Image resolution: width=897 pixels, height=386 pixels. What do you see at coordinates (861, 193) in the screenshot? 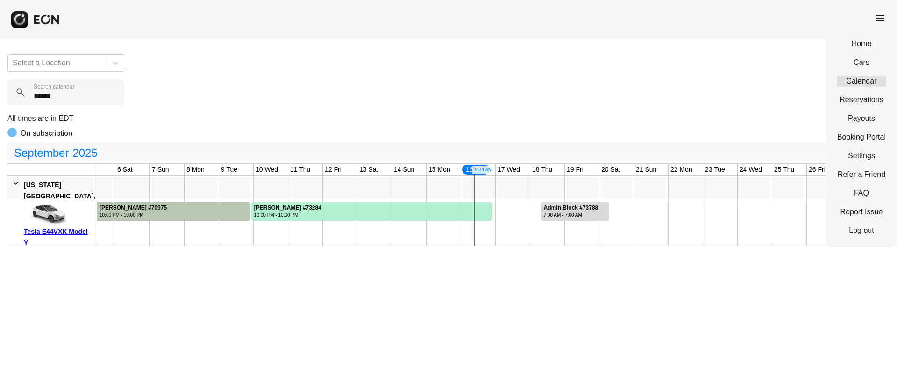
I see `a: FAQ` at bounding box center [861, 193].